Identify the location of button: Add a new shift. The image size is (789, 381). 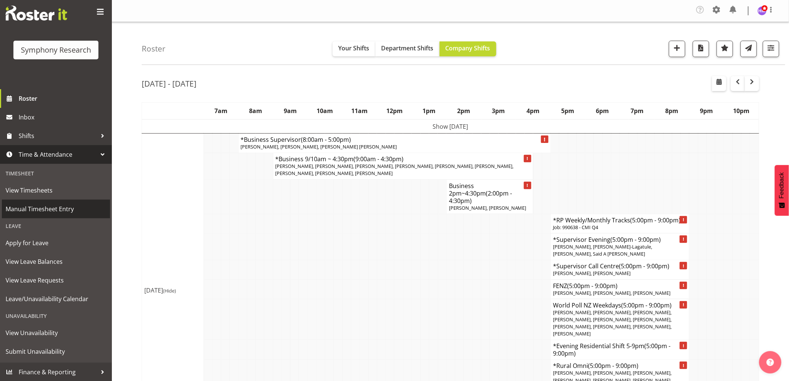
(677, 49).